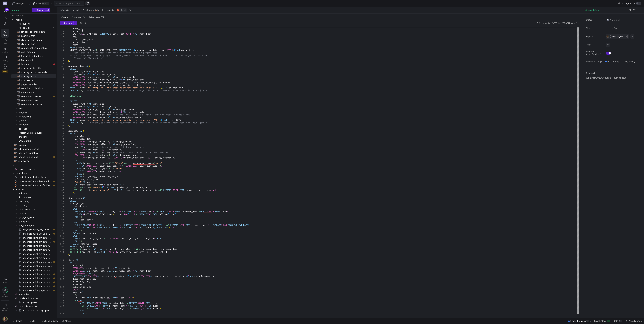 Image resolution: width=644 pixels, height=324 pixels. I want to click on span: total_amounts​​​​​​​​​​, so click(36, 92).